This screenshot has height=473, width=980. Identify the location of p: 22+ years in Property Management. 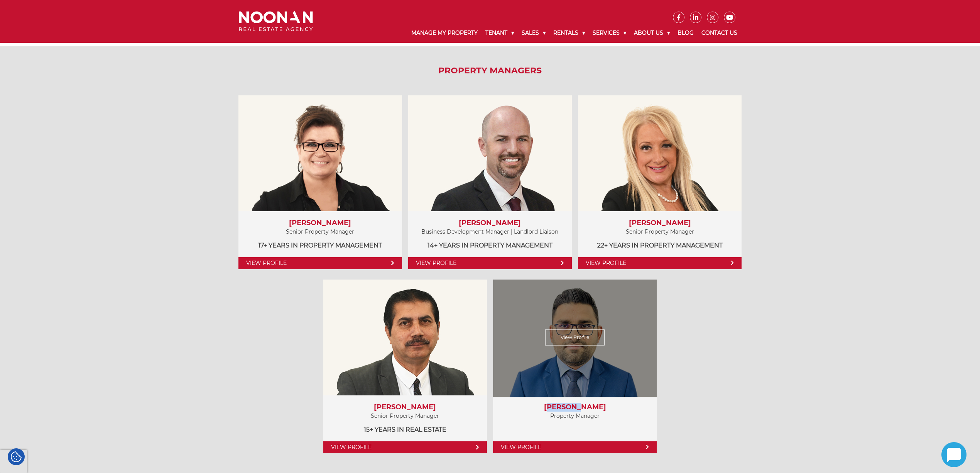
(660, 245).